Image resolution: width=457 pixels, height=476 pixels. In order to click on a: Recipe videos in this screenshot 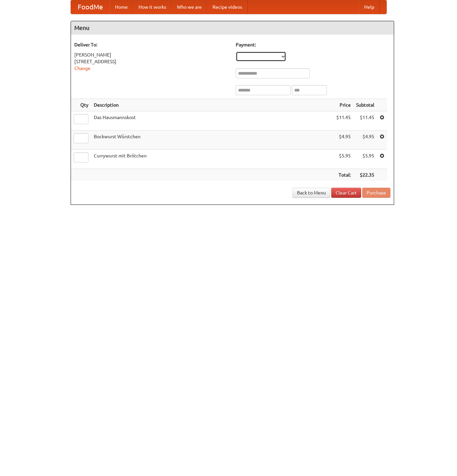, I will do `click(227, 7)`.